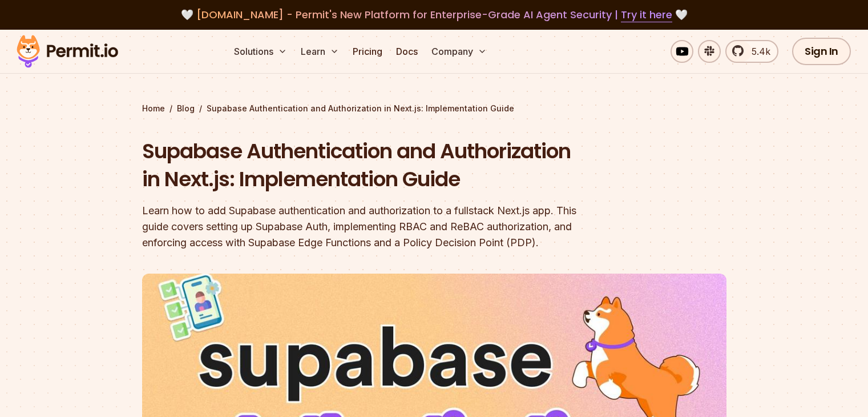 The height and width of the screenshot is (417, 868). Describe the element at coordinates (407, 52) in the screenshot. I see `a: Docs` at that location.